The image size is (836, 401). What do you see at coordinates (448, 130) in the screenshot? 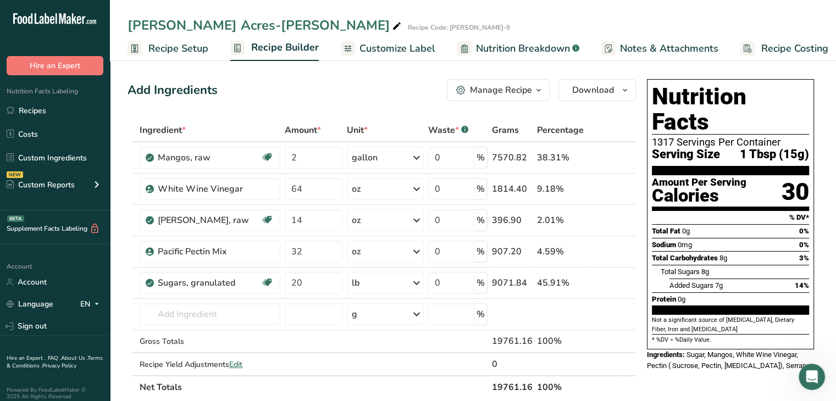
I see `div: Waste` at bounding box center [448, 130].